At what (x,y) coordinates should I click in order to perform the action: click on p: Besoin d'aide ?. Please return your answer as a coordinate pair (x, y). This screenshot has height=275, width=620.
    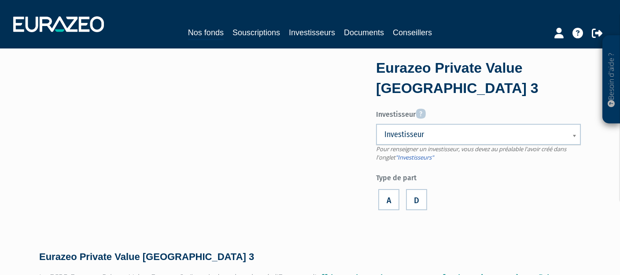
    Looking at the image, I should click on (611, 80).